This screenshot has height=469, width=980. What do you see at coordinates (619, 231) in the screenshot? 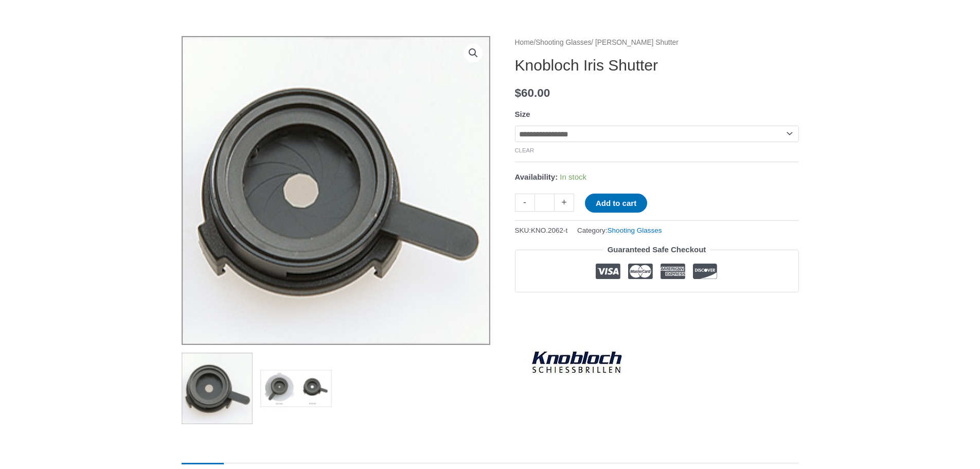
I see `span: Category:` at bounding box center [619, 231].